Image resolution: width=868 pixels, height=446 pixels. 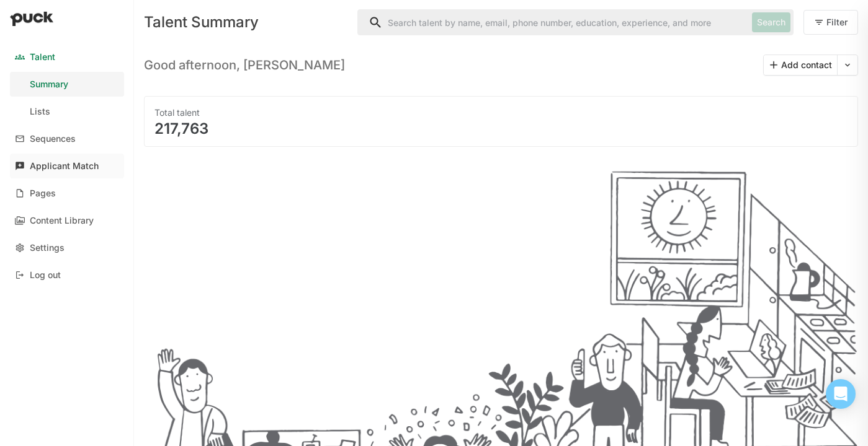 I want to click on div: Content Library, so click(x=62, y=221).